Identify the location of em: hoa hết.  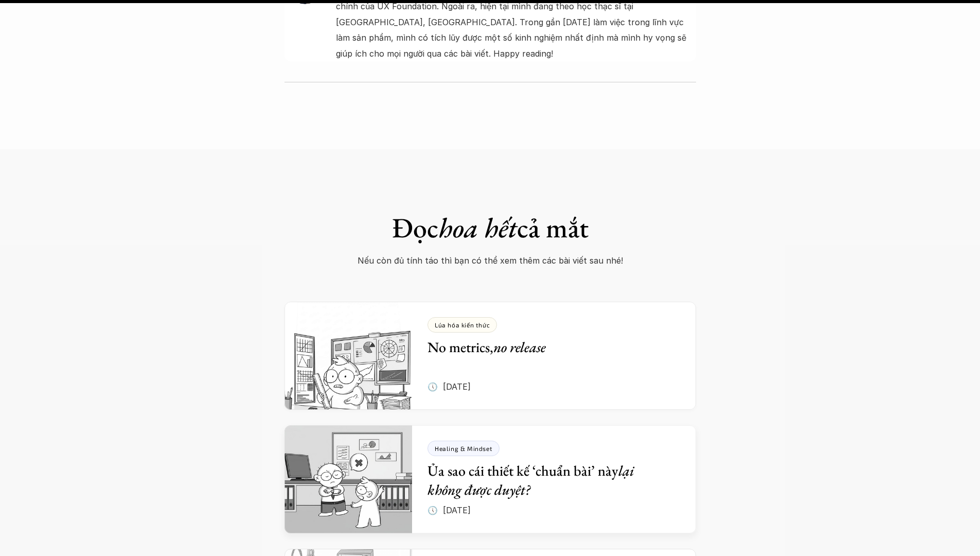
(477, 228).